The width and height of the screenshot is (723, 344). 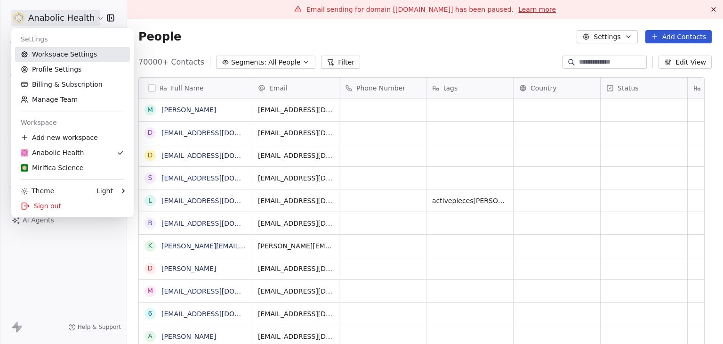 I want to click on div: Workspace, so click(x=72, y=122).